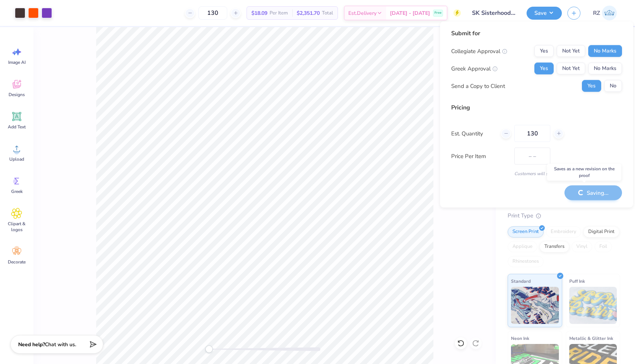 The height and width of the screenshot is (364, 635). Describe the element at coordinates (17, 262) in the screenshot. I see `span: Decorate` at that location.